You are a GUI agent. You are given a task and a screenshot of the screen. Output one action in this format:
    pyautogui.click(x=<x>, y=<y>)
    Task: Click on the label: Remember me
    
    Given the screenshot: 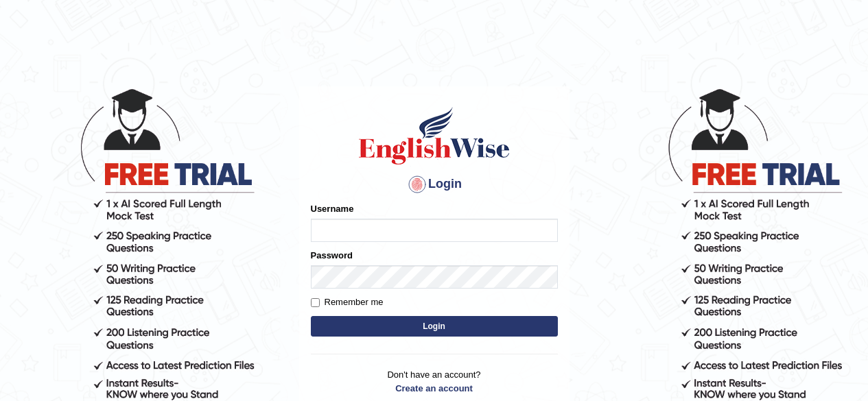 What is the action you would take?
    pyautogui.click(x=347, y=302)
    